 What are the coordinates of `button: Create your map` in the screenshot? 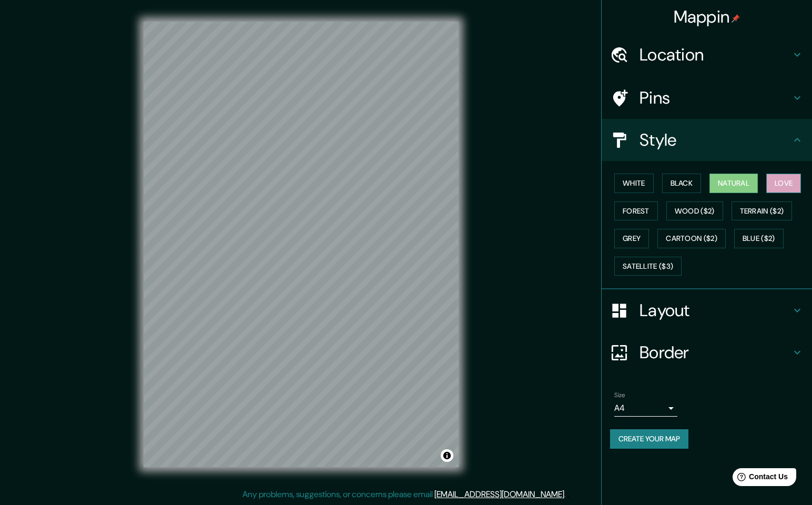 It's located at (649, 438).